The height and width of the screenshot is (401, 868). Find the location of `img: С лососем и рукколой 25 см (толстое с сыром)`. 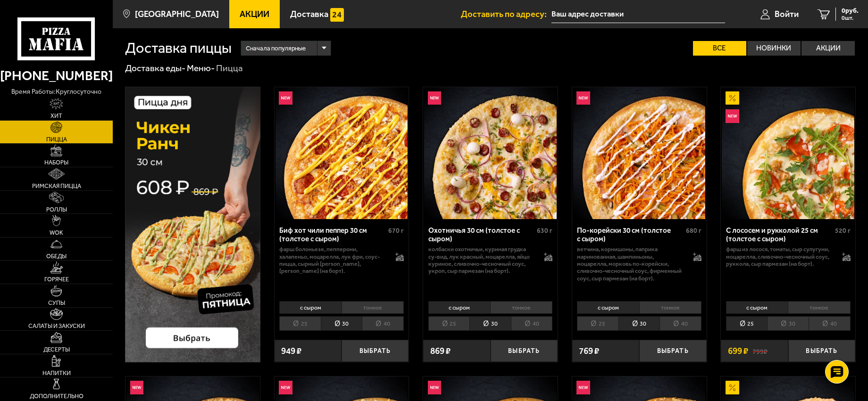

img: С лососем и рукколой 25 см (толстое с сыром) is located at coordinates (787, 153).